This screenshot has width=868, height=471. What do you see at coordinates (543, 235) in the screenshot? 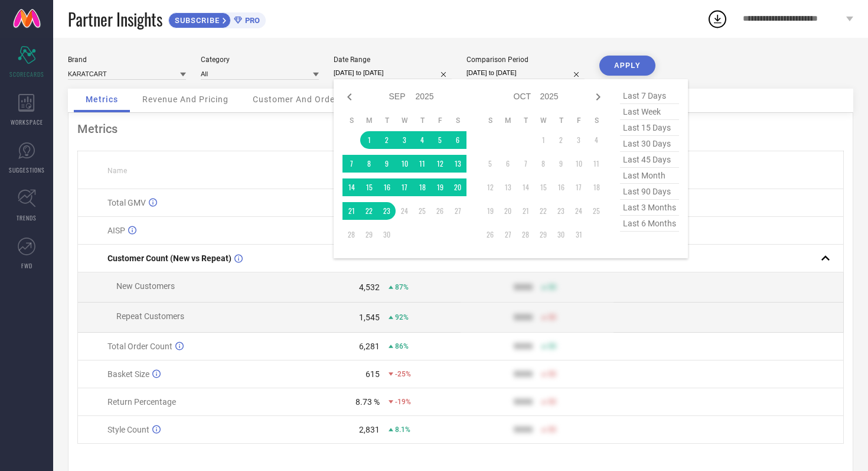
I see `td: Wed Oct 29 2025` at bounding box center [543, 235].